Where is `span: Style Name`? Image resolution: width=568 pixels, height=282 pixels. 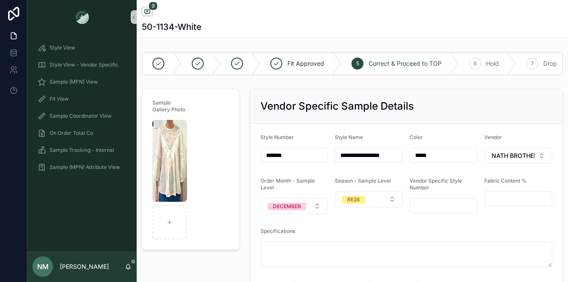
span: Style Name is located at coordinates (349, 137).